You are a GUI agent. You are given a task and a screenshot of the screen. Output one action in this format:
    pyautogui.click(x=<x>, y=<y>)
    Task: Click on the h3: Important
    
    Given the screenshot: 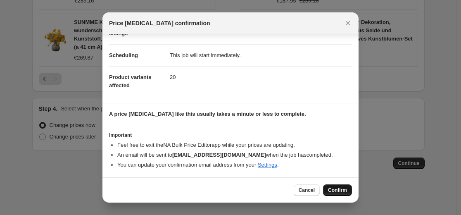 What is the action you would take?
    pyautogui.click(x=230, y=135)
    